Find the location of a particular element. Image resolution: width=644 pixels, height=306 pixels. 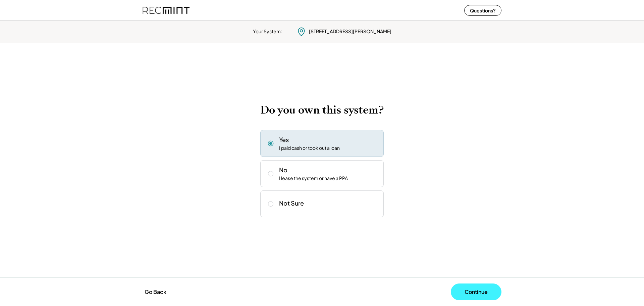

div: No is located at coordinates (283, 170).